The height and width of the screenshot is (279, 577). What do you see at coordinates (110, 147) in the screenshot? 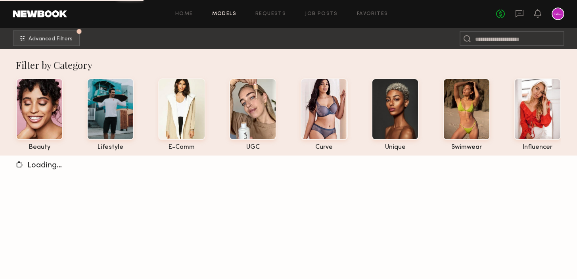
I see `div: lifestyle` at bounding box center [110, 147].